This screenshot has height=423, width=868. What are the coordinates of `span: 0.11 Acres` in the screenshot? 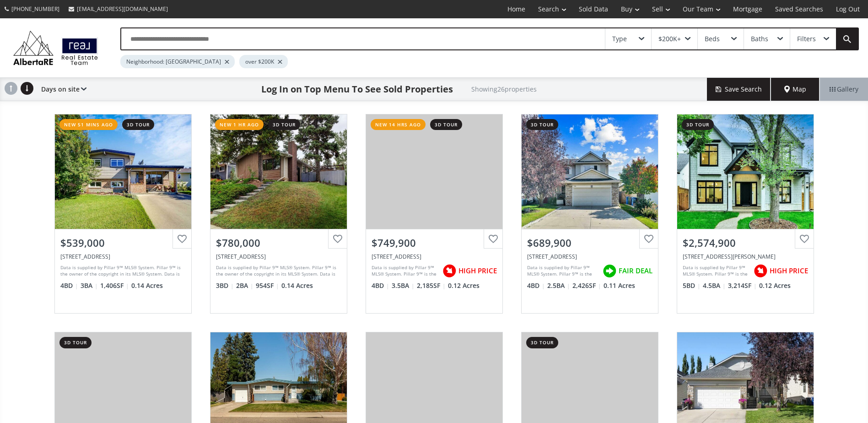 It's located at (619, 286).